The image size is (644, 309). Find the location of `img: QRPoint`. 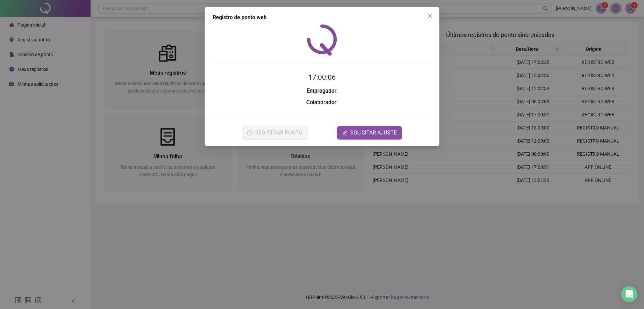

img: QRPoint is located at coordinates (322, 40).